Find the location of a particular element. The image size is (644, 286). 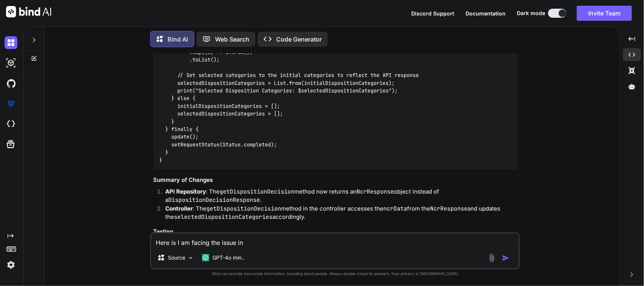

li: : The method in the controller accesses the from the and updates the accordingly. is located at coordinates (339, 213).